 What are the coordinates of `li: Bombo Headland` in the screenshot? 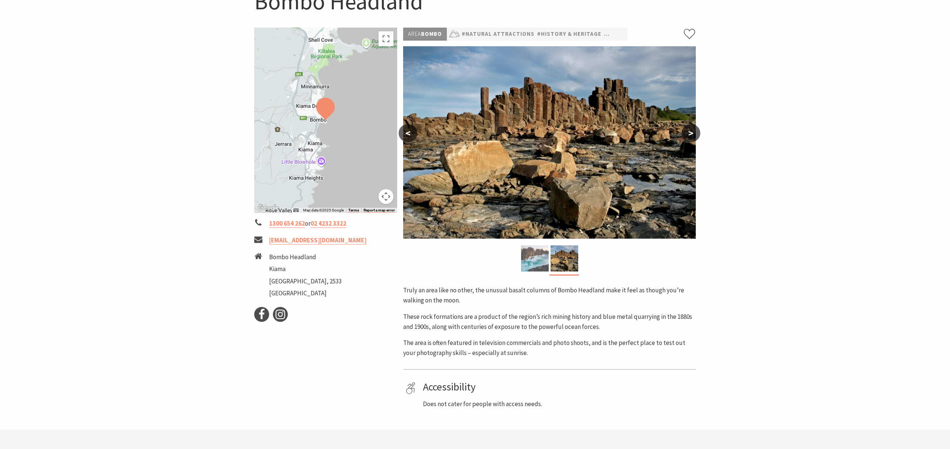 It's located at (305, 257).